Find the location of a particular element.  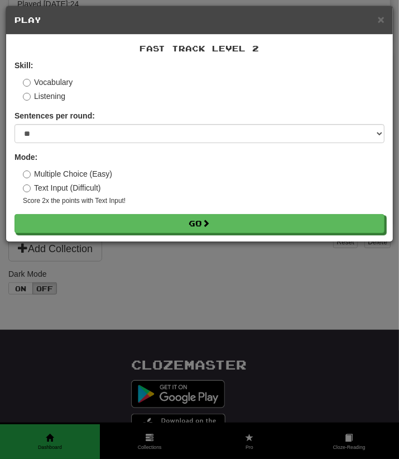

input: Text Input (Difficult) is located at coordinates (27, 188).